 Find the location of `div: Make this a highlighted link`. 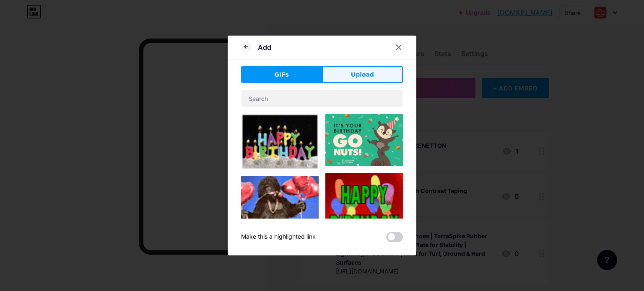

div: Make this a highlighted link is located at coordinates (279, 237).